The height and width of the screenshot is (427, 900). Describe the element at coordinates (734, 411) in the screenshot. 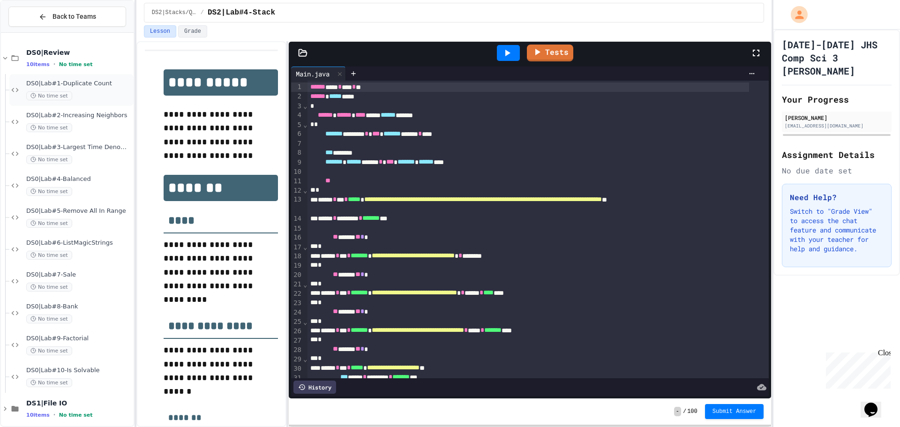

I see `span: Submit Answer` at that location.